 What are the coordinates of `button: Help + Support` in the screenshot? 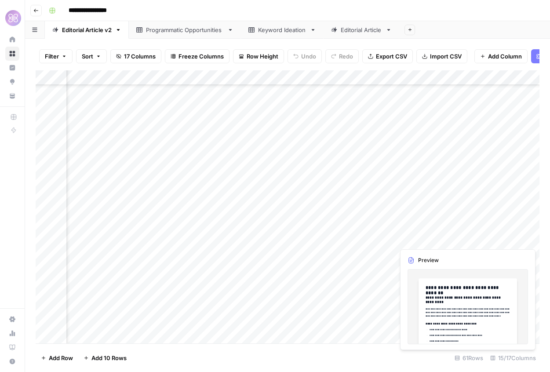 It's located at (12, 362).